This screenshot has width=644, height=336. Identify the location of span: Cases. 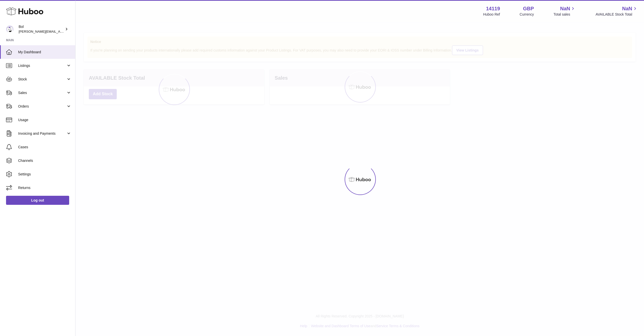
(44, 147).